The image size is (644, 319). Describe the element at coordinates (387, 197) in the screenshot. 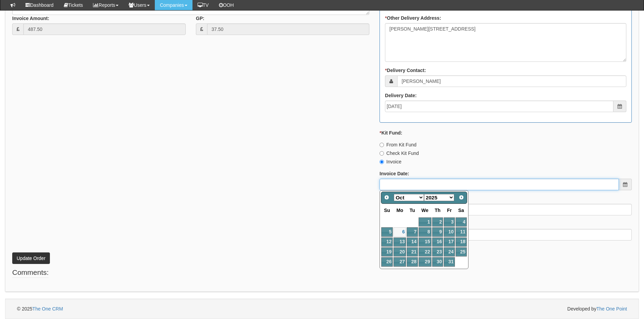

I see `a: Prev` at that location.